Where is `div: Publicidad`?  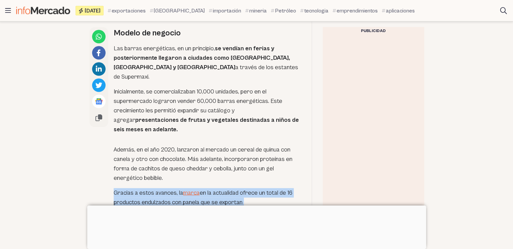
div: Publicidad is located at coordinates (373, 31).